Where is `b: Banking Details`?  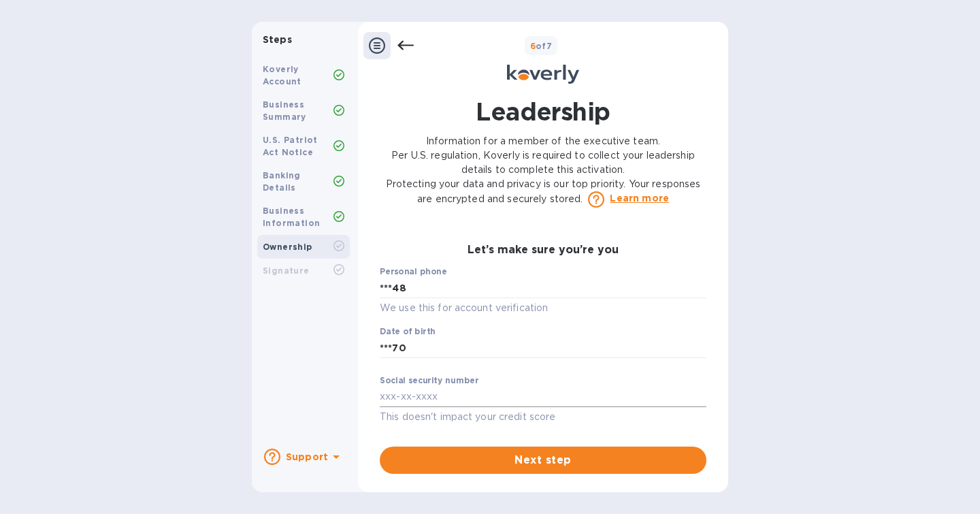 b: Banking Details is located at coordinates (281, 181).